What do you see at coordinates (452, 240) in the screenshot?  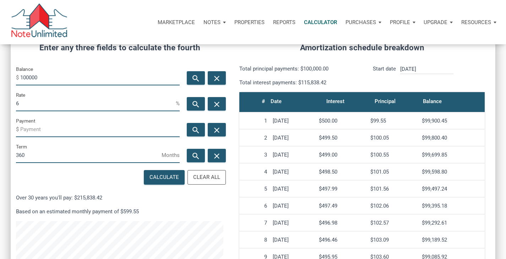 I see `div: $99,189.52` at bounding box center [452, 240].